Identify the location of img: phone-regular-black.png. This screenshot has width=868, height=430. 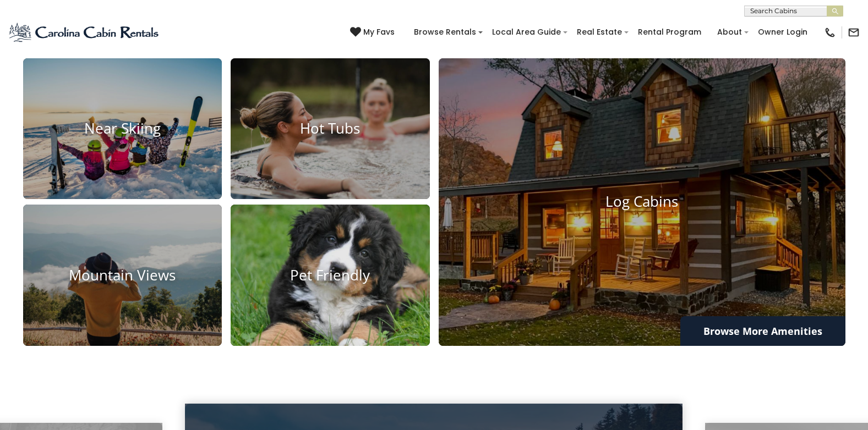
(830, 33).